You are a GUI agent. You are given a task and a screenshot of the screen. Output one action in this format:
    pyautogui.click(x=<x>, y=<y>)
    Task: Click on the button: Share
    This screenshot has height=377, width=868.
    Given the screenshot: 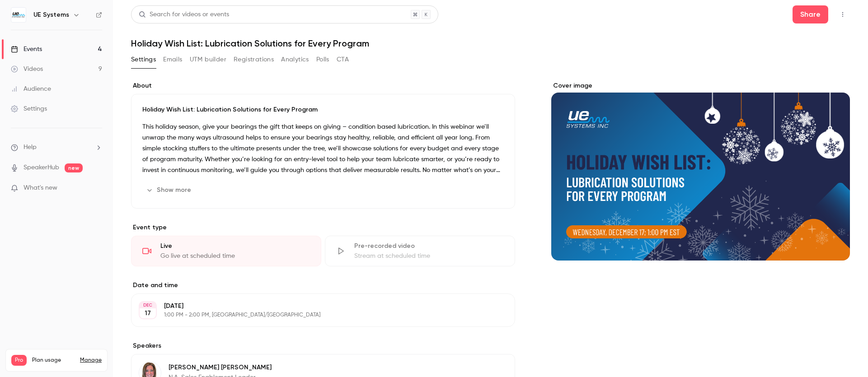 What is the action you would take?
    pyautogui.click(x=810, y=15)
    